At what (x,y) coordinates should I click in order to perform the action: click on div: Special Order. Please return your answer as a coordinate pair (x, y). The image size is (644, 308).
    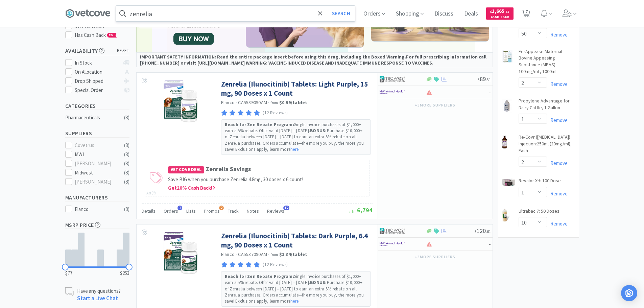
    Looking at the image, I should click on (97, 90).